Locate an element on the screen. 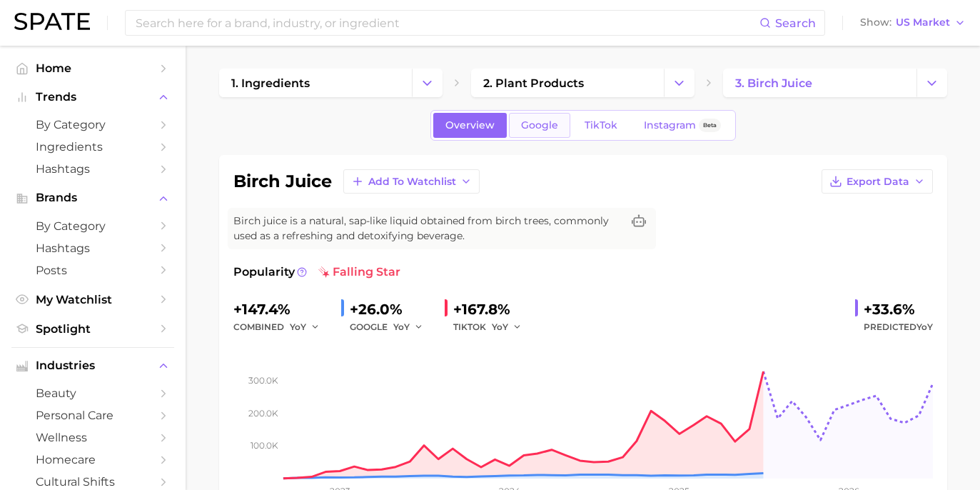 This screenshot has height=490, width=980. span: Instagram is located at coordinates (669, 125).